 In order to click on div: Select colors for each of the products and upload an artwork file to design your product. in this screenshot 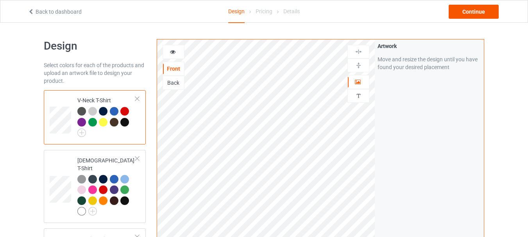, I will do `click(94, 73)`.